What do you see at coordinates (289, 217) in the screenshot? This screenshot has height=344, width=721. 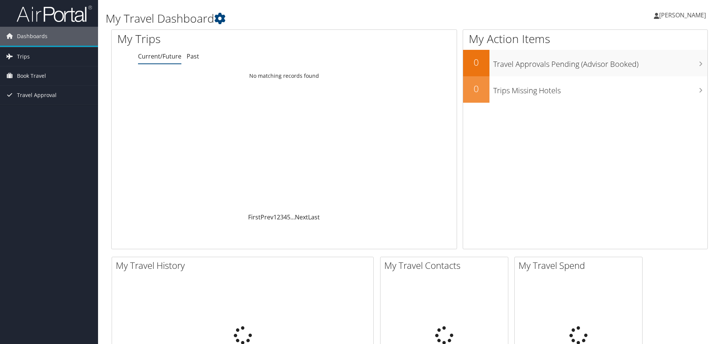 I see `a: 5` at bounding box center [289, 217].